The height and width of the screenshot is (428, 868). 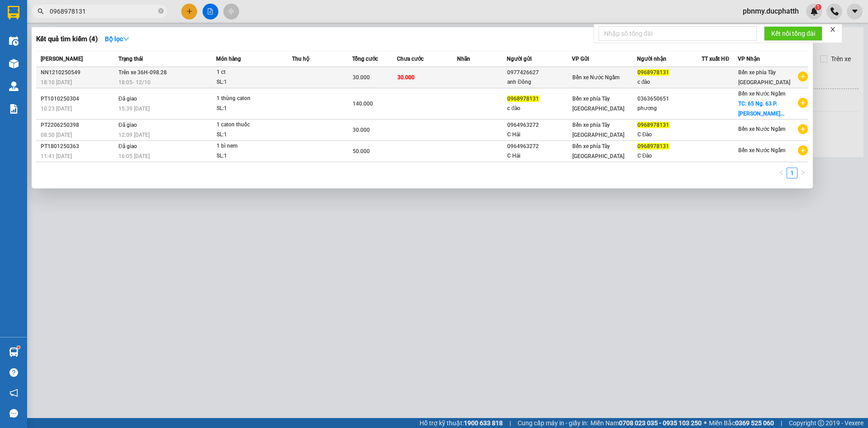 I want to click on span: VP Nhận, so click(x=749, y=59).